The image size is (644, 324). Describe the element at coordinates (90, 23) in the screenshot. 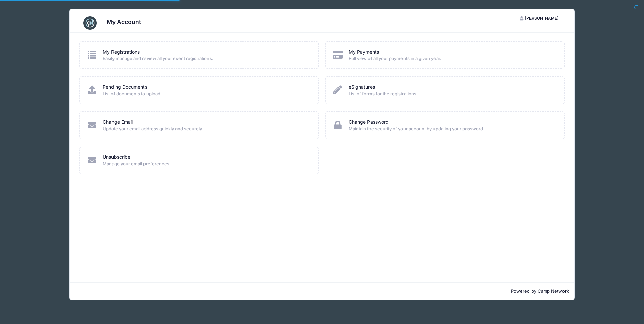

I see `img: CampNetwork` at that location.